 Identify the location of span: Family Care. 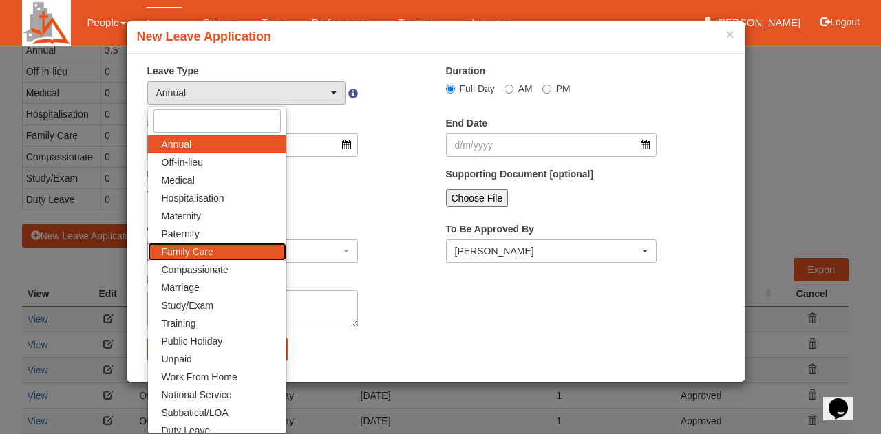
(187, 252).